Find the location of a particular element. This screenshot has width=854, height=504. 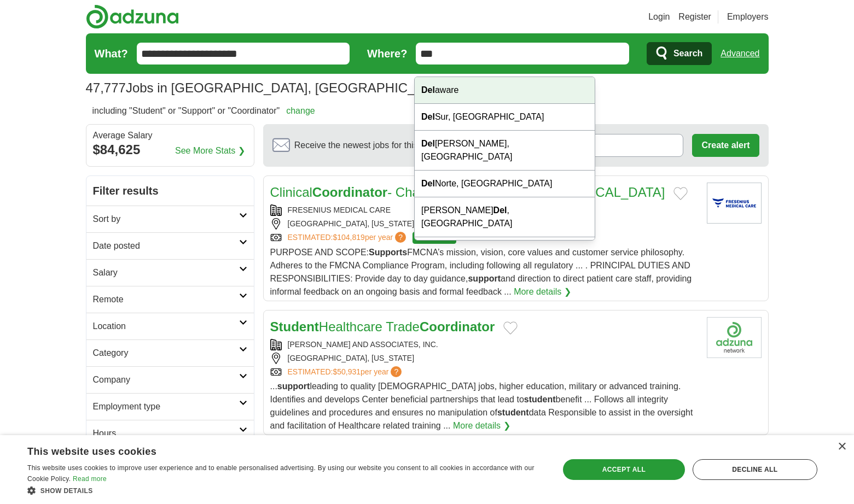

a: ESTIMATED:$104,819per year? is located at coordinates (348, 238).